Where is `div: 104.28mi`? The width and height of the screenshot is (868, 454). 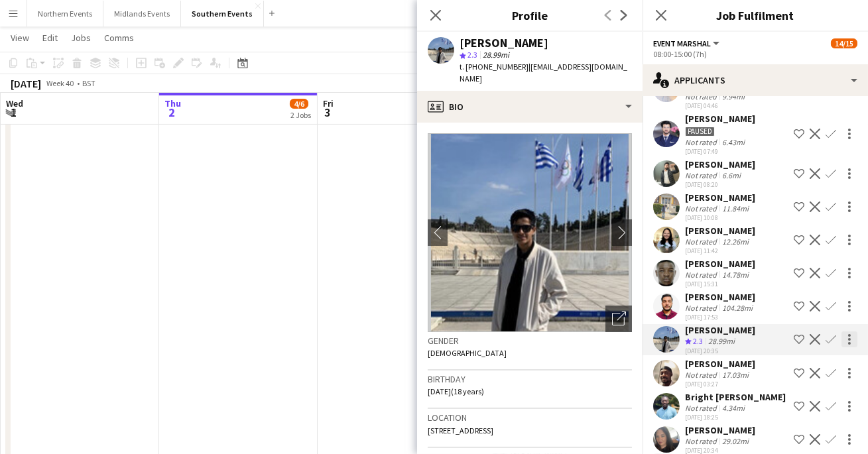 div: 104.28mi is located at coordinates (738, 307).